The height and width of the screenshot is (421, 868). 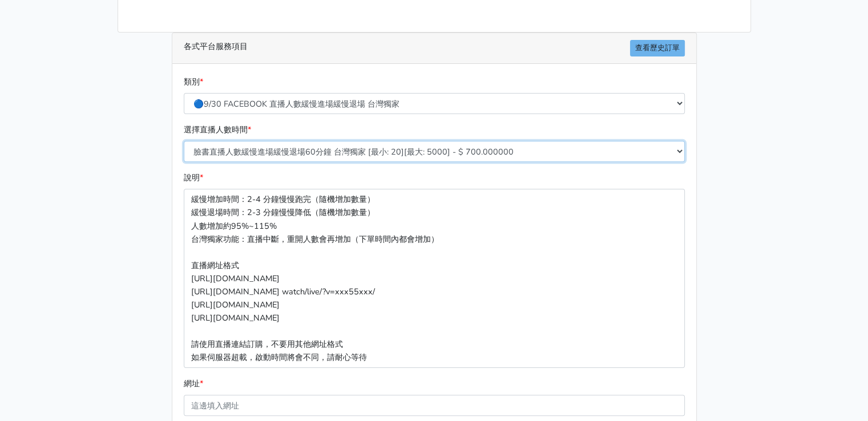 What do you see at coordinates (658, 48) in the screenshot?
I see `a: 查看歷史訂單` at bounding box center [658, 48].